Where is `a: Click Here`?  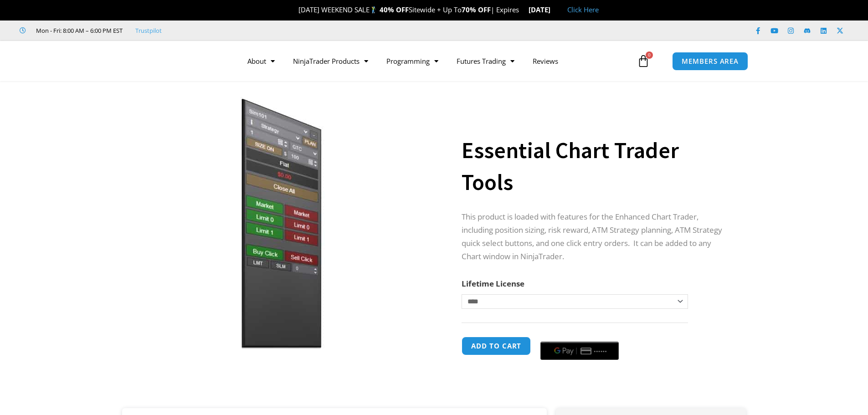
a: Click Here is located at coordinates (583, 9).